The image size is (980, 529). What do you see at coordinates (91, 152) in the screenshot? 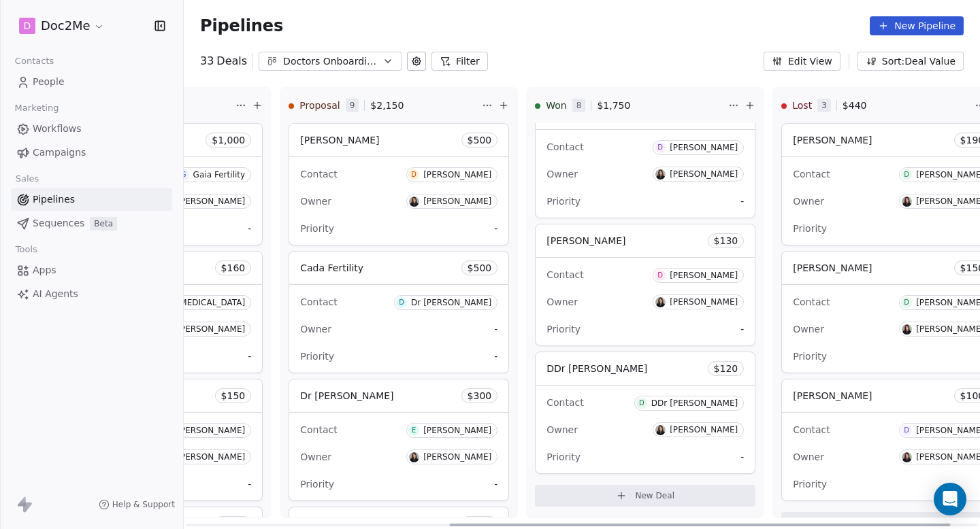
I see `a: Campaigns` at bounding box center [91, 152].